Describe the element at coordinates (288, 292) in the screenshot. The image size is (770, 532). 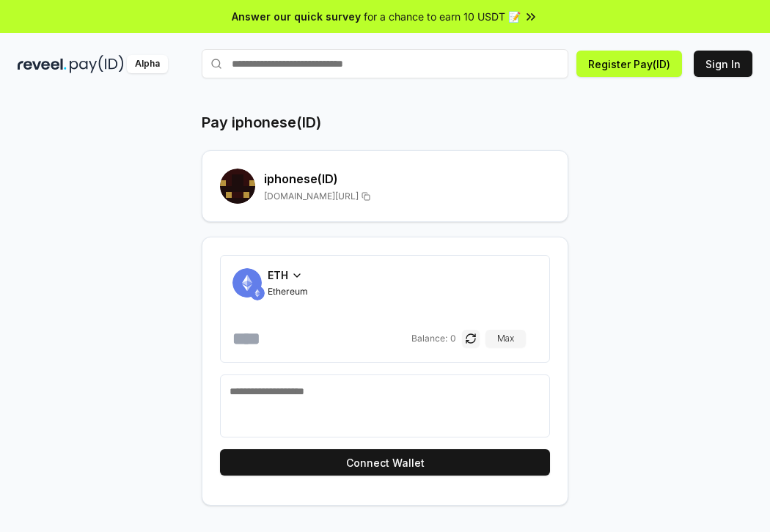
I see `span: Ethereum` at that location.